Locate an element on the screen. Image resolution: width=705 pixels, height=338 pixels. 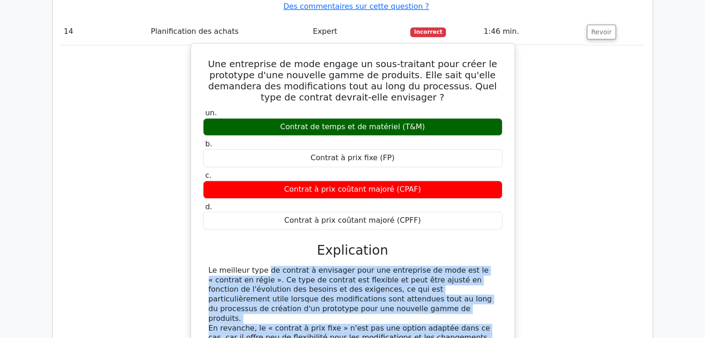
font: Planification des achats is located at coordinates (194, 31).